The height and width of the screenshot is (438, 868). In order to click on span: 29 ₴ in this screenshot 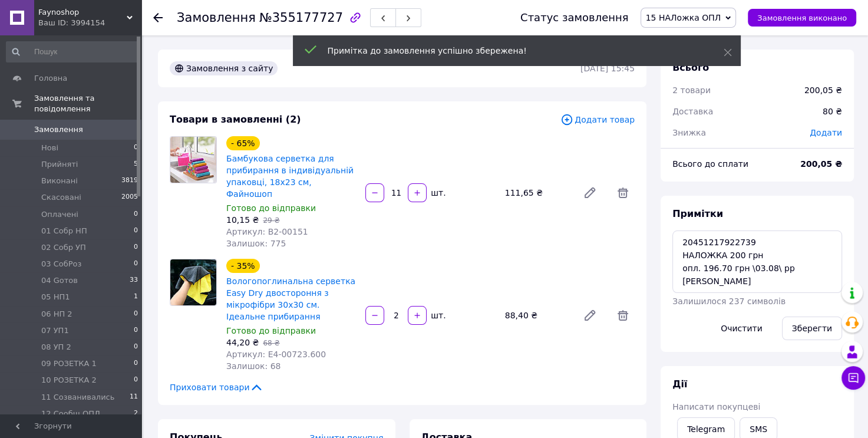, I will do `click(271, 220)`.